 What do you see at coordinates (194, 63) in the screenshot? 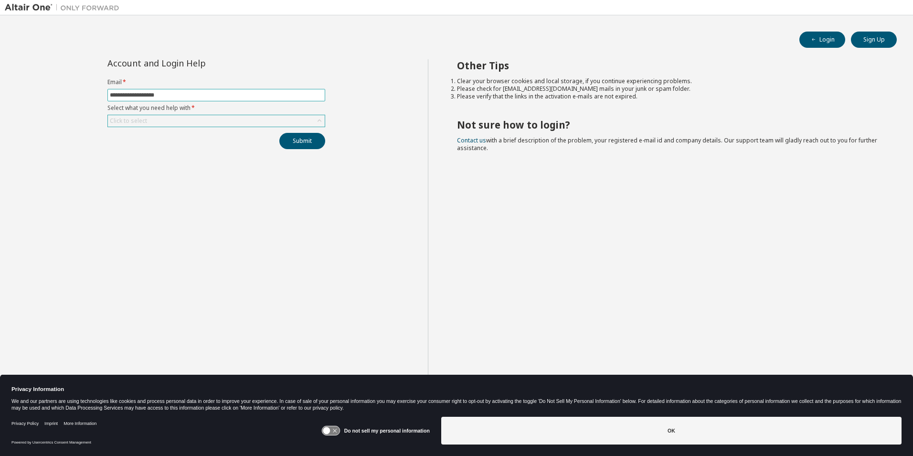
I see `div: Account and Login Help` at bounding box center [194, 63].